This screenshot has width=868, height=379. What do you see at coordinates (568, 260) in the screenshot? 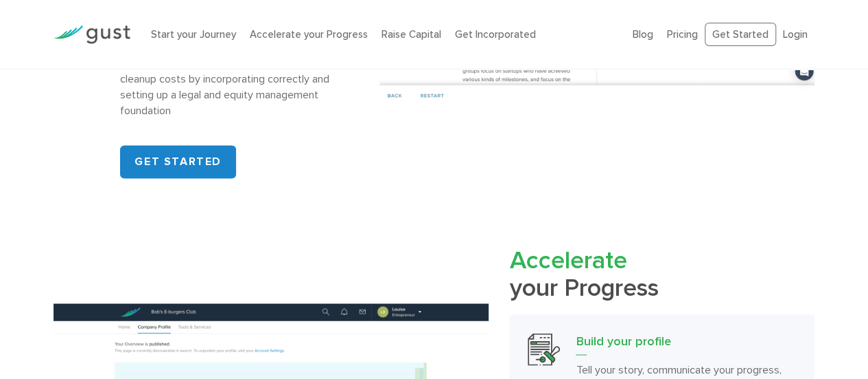
I see `span: Accelerate` at bounding box center [568, 260].